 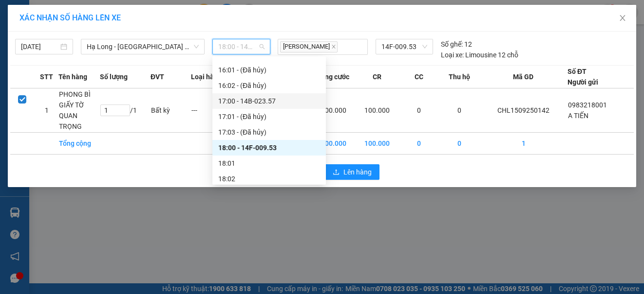 I want to click on span: Lên hàng, so click(x=357, y=172).